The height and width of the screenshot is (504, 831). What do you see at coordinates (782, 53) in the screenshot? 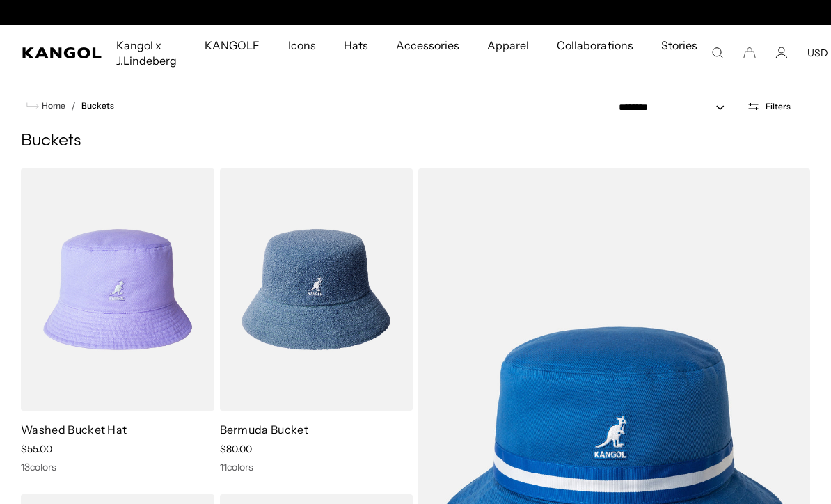
I see `a: Account` at bounding box center [782, 53].